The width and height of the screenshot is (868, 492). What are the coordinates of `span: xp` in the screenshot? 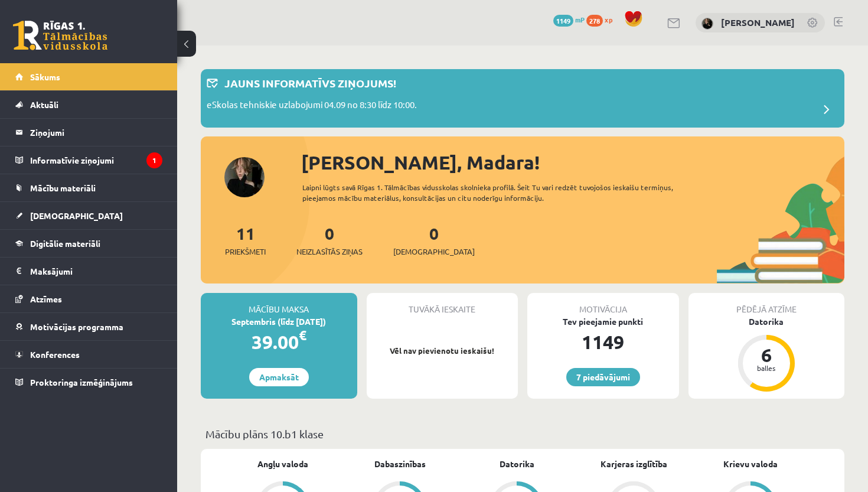 It's located at (608, 19).